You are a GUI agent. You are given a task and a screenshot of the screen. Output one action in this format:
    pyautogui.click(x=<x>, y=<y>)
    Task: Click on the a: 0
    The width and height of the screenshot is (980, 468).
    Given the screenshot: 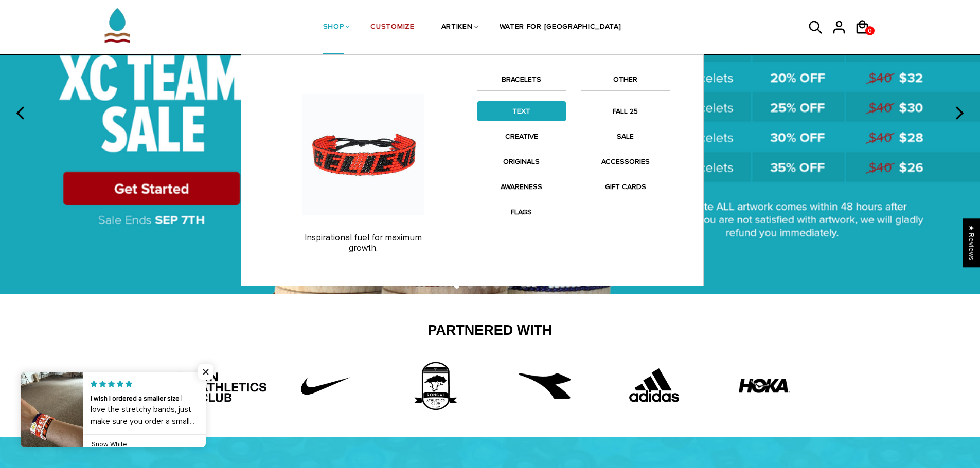 What is the action you would take?
    pyautogui.click(x=869, y=30)
    